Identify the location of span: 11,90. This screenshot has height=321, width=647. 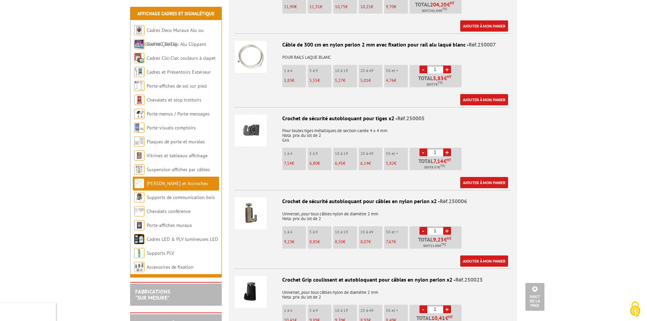
(289, 6).